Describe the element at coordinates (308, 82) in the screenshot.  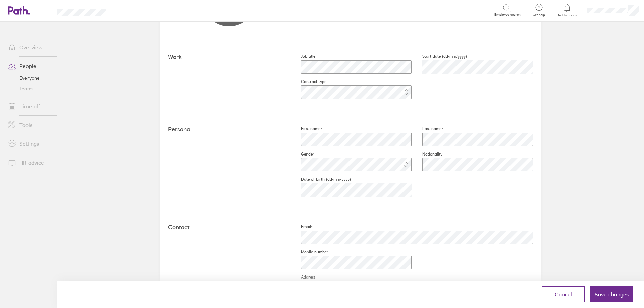
I see `label: Contract type` at that location.